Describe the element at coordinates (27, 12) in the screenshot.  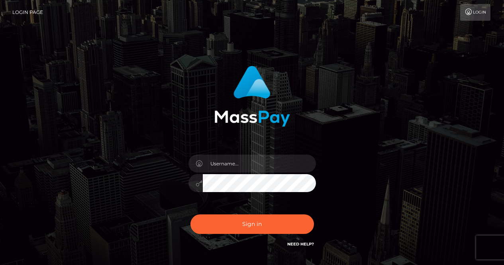
I see `a: Login Page` at that location.